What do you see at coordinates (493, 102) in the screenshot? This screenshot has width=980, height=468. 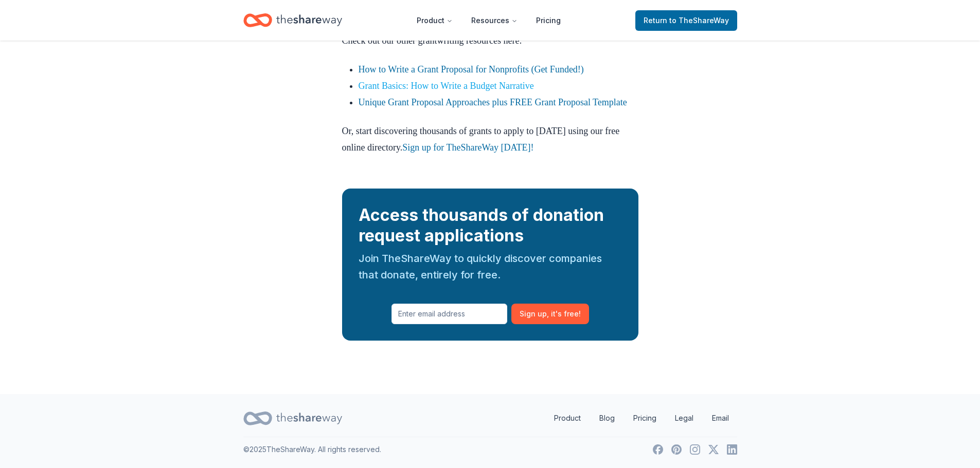 I see `a: Unique Grant Proposal Approaches plus FREE Grant Proposal Template` at bounding box center [493, 102].